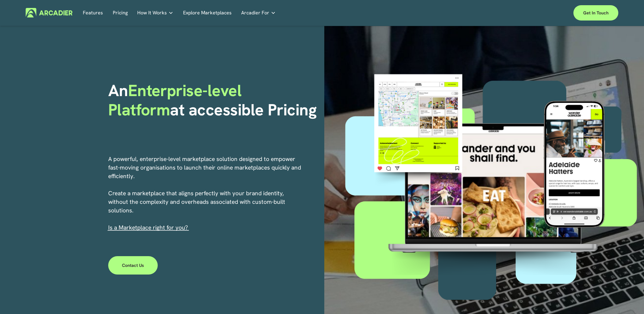 Image resolution: width=644 pixels, height=314 pixels. I want to click on span: Enterprise-level Platform, so click(177, 100).